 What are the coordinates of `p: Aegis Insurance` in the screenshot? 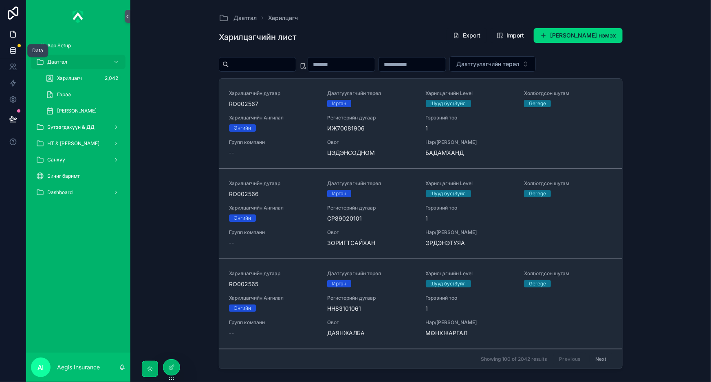 It's located at (78, 367).